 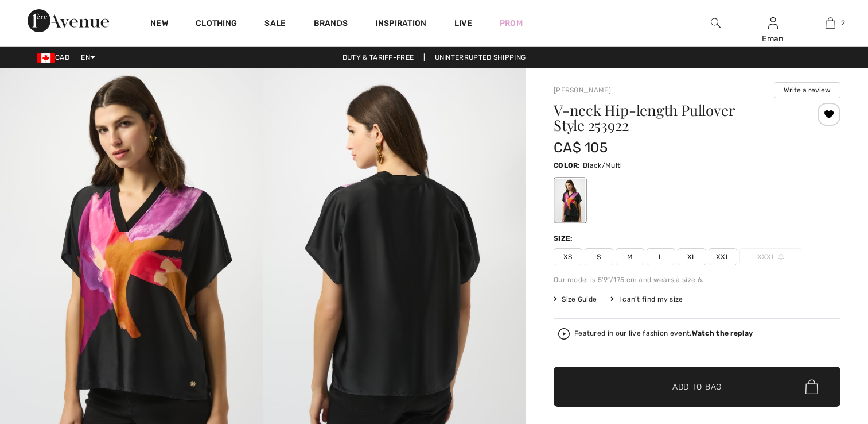 What do you see at coordinates (664, 333) in the screenshot?
I see `div: Featured in our live fashion event.` at bounding box center [664, 333].